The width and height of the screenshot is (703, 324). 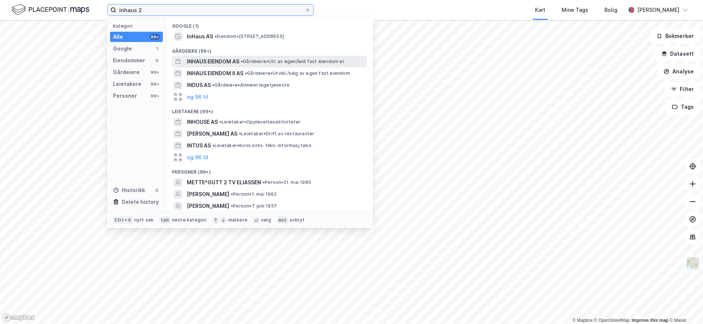 What do you see at coordinates (297, 73) in the screenshot?
I see `span: Gårdeiere • Utvikl./salg av egen fast eiendom` at bounding box center [297, 73].